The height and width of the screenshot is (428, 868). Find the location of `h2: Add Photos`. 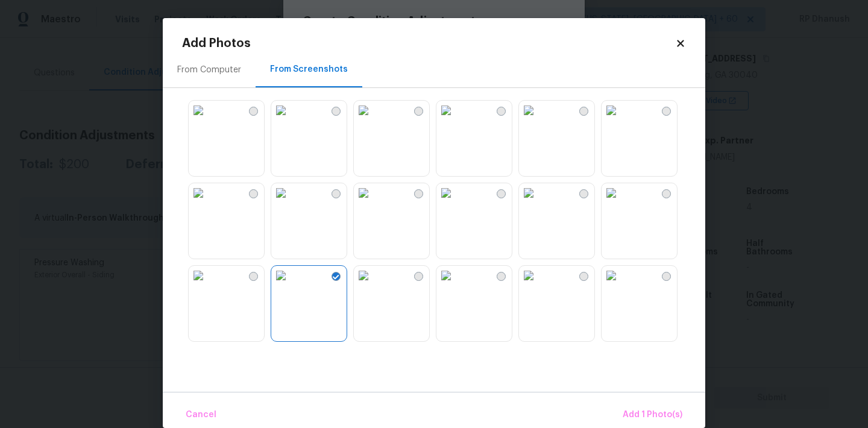

h2: Add Photos is located at coordinates (429, 43).